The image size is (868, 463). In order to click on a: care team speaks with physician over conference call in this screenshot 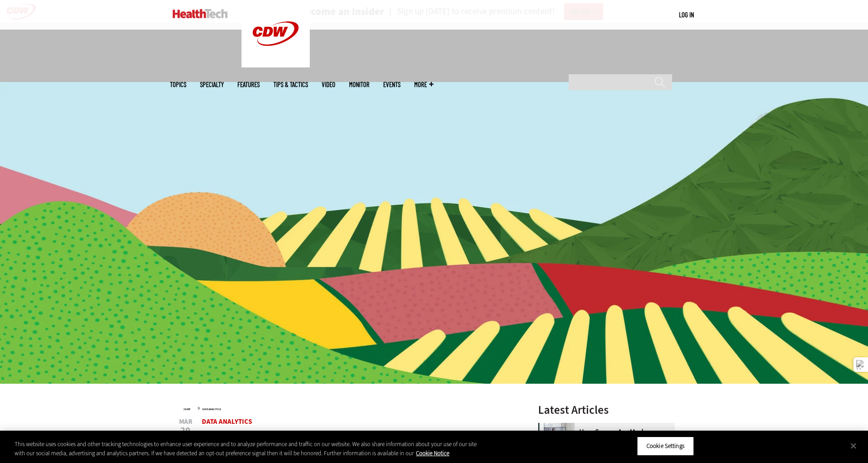, I will do `click(558, 427)`.